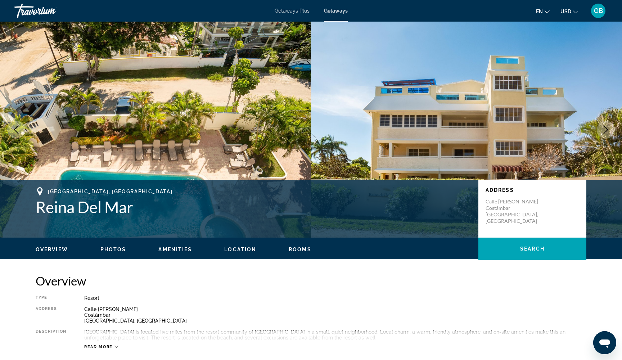  I want to click on div: Address, so click(51, 315).